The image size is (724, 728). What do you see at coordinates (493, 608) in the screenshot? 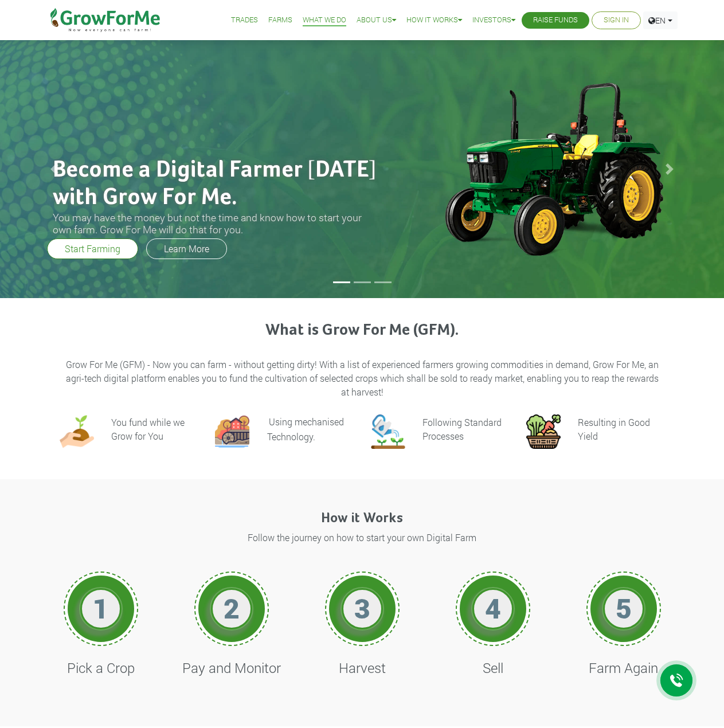
I see `h1: 4` at bounding box center [493, 608].